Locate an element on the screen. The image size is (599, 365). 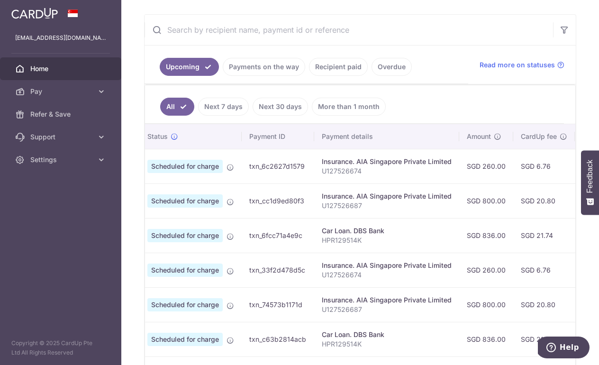
span: Refer & Save is located at coordinates (62, 114).